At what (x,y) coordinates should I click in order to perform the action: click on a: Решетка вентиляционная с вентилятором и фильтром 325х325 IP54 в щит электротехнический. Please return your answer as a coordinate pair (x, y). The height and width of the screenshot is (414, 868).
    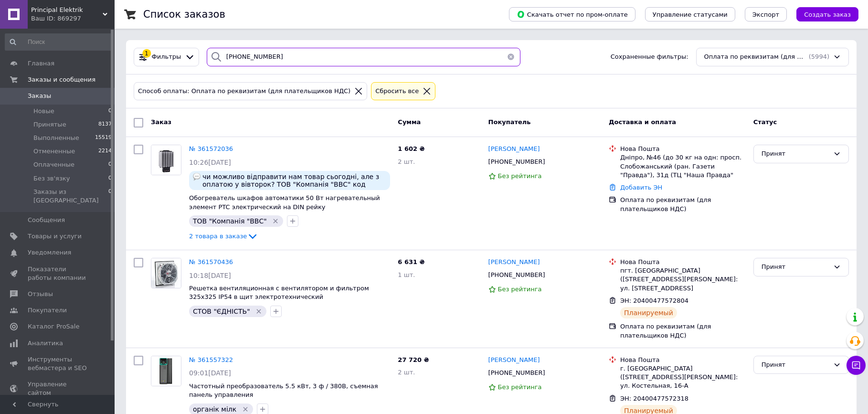
    Looking at the image, I should click on (279, 293).